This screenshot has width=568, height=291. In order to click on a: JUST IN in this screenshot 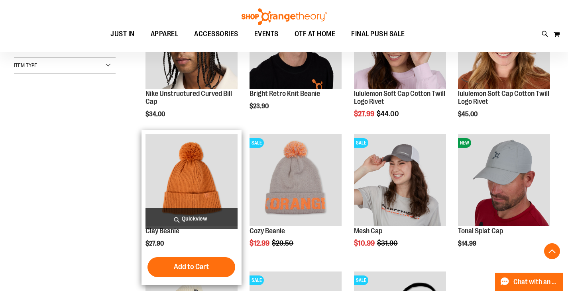, I will do `click(122, 34)`.